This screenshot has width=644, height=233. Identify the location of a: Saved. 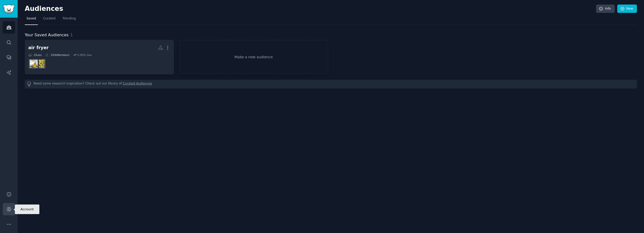
(31, 20).